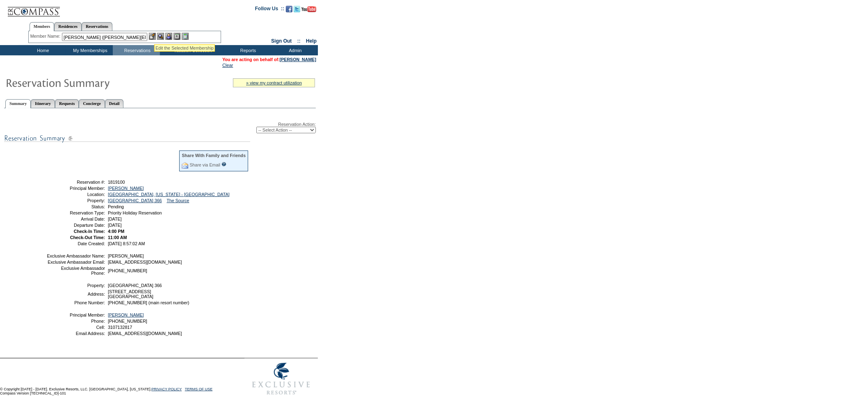 The image size is (868, 415). Describe the element at coordinates (76, 225) in the screenshot. I see `td: Departure Date:` at that location.